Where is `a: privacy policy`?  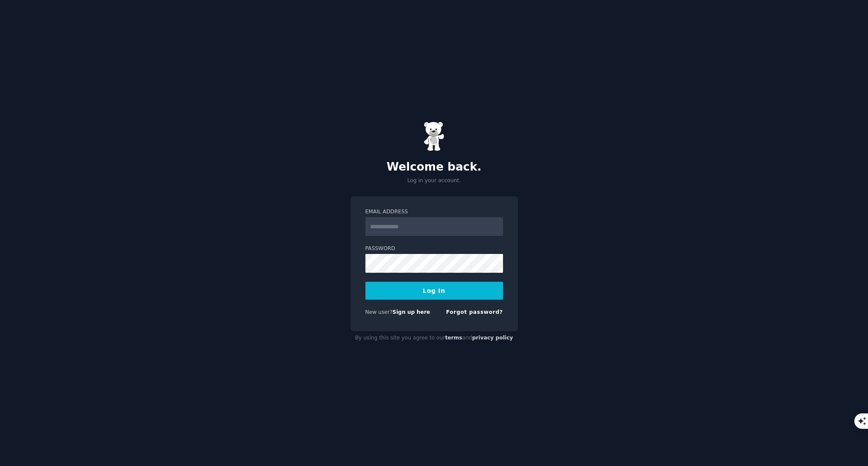
a: privacy policy is located at coordinates (492, 337).